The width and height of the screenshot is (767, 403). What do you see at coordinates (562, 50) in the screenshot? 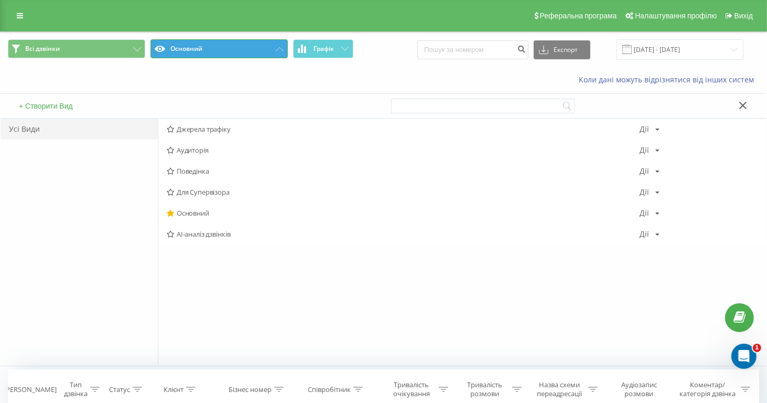
I see `button: Експорт` at bounding box center [562, 50].